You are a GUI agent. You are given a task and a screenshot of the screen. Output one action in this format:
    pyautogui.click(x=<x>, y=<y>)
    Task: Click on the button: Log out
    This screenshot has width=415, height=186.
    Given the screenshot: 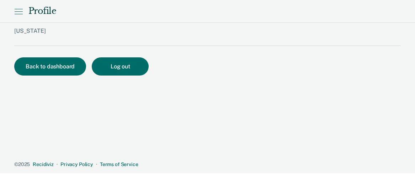 What is the action you would take?
    pyautogui.click(x=120, y=66)
    